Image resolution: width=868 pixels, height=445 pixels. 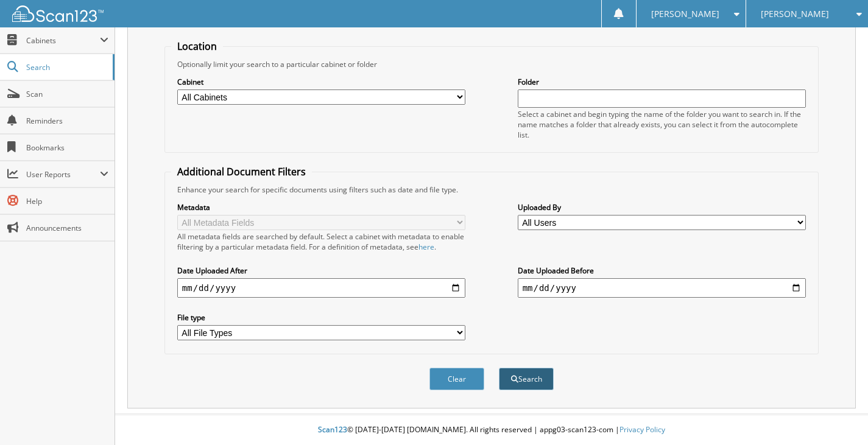 I want to click on span: Announcements, so click(x=67, y=228).